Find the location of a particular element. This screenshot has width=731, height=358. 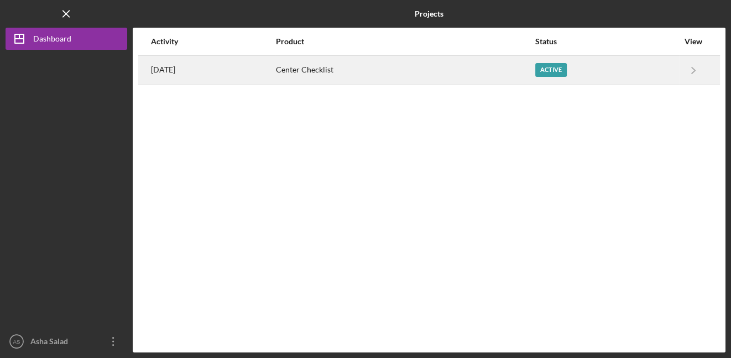

a: Dashboard is located at coordinates (66, 39).